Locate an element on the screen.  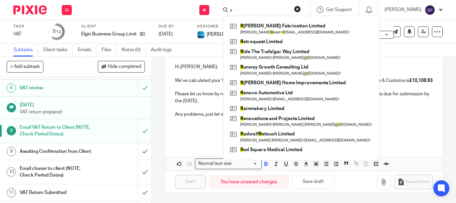
button: Clear is located at coordinates (297, 9).